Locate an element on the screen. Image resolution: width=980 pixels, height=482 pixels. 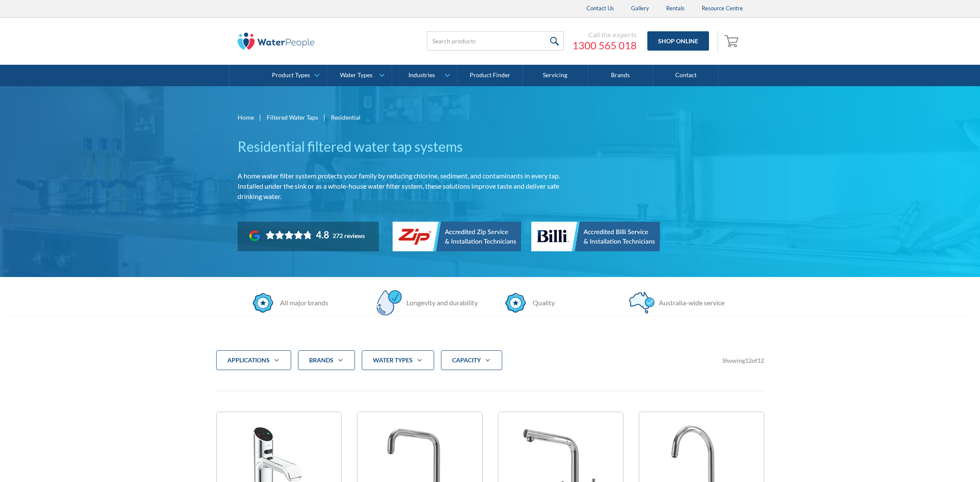
a: Brands is located at coordinates (621, 76).